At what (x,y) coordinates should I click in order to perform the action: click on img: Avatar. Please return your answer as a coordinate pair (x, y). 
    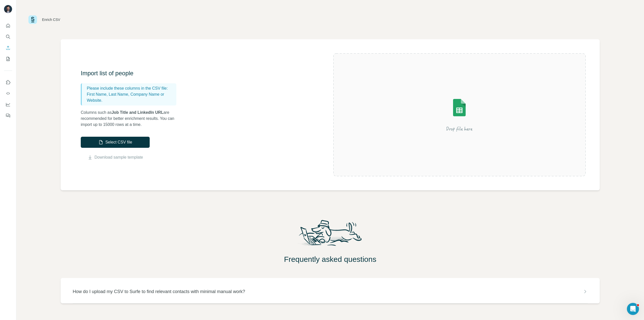
    Looking at the image, I should click on (8, 9).